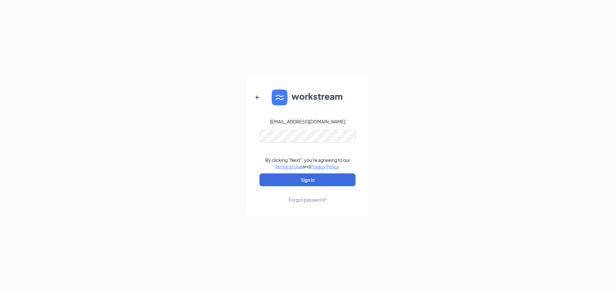 Image resolution: width=615 pixels, height=292 pixels. What do you see at coordinates (325, 166) in the screenshot?
I see `a: Privacy Policy` at bounding box center [325, 166].